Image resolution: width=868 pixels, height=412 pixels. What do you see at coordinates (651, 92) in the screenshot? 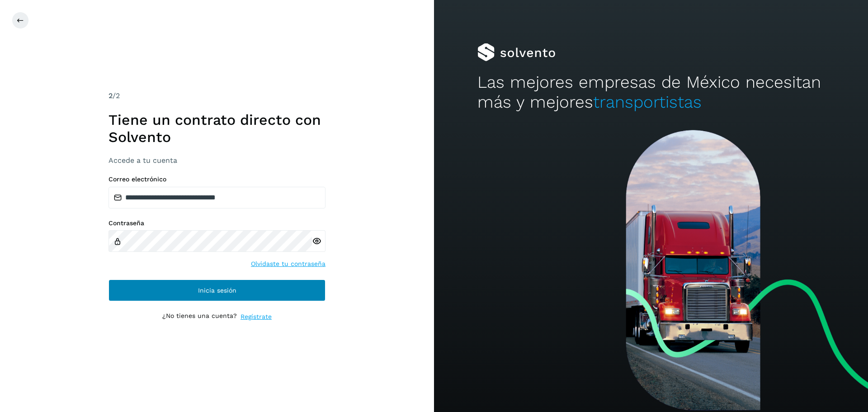
I see `h2: Las mejores empresas de México necesitan más y mejores` at bounding box center [651, 92].